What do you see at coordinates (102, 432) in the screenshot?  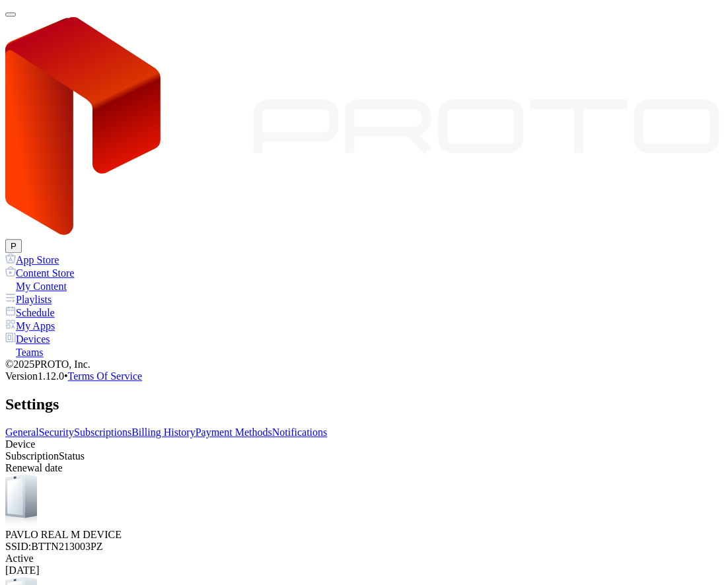 I see `a: Subscriptions` at bounding box center [102, 432].